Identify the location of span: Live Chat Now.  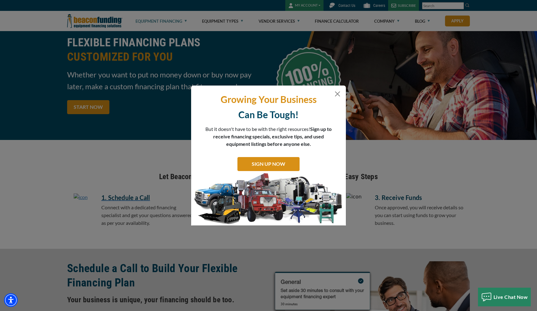
(511, 296).